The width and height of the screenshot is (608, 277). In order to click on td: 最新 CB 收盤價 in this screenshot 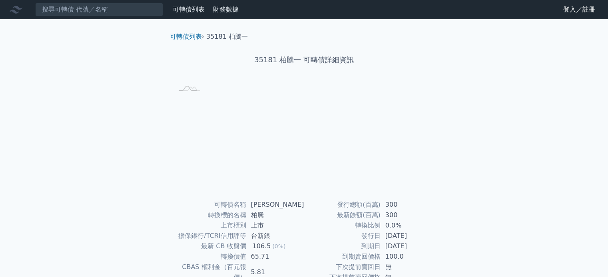, I will do `click(209, 246)`.